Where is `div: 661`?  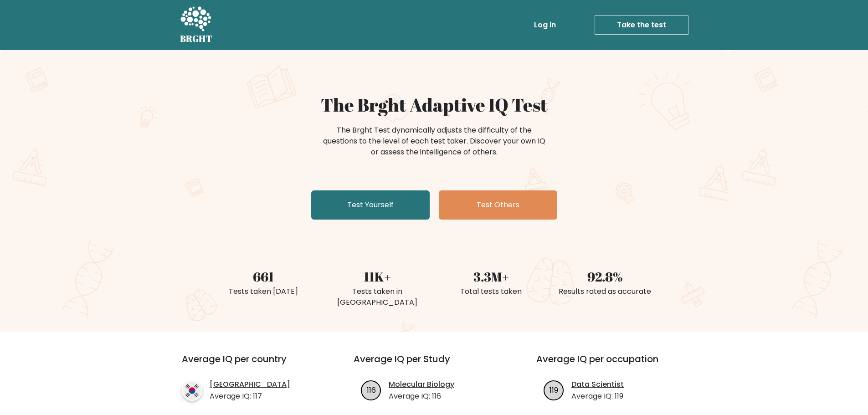 div: 661 is located at coordinates (264, 277).